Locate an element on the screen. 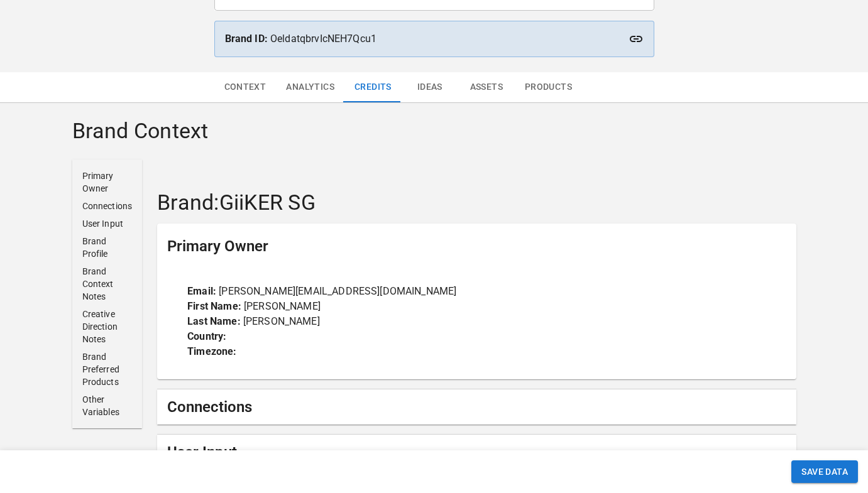 The image size is (868, 493). p: Primary Owner is located at coordinates (107, 182).